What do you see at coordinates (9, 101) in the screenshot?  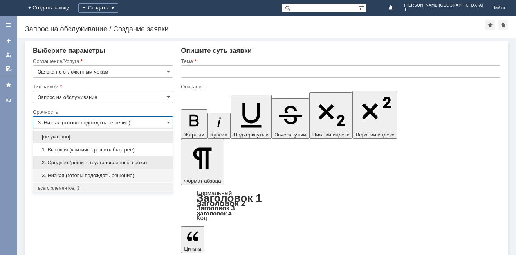 I see `div: КЗ` at bounding box center [9, 101].